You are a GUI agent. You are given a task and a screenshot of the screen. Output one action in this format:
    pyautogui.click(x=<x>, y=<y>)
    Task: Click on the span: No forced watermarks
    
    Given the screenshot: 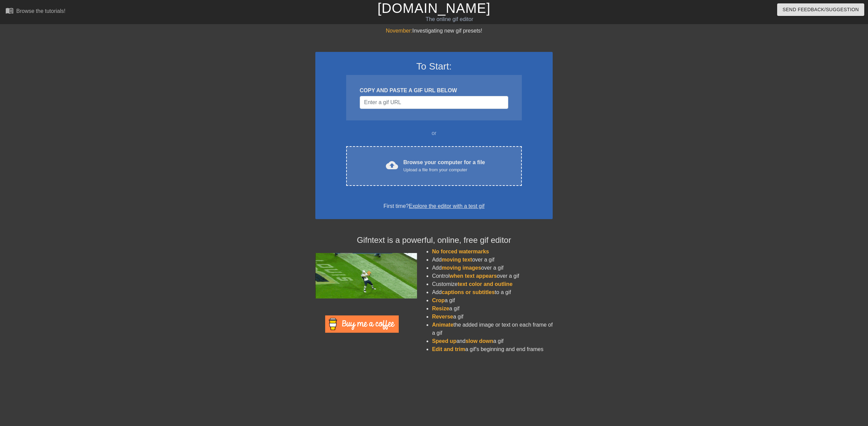 What is the action you would take?
    pyautogui.click(x=460, y=251)
    